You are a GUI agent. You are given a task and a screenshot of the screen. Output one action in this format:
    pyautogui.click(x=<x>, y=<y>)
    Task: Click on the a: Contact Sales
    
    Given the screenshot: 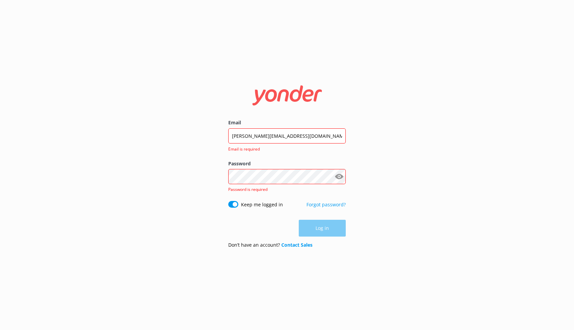 What is the action you would take?
    pyautogui.click(x=297, y=244)
    